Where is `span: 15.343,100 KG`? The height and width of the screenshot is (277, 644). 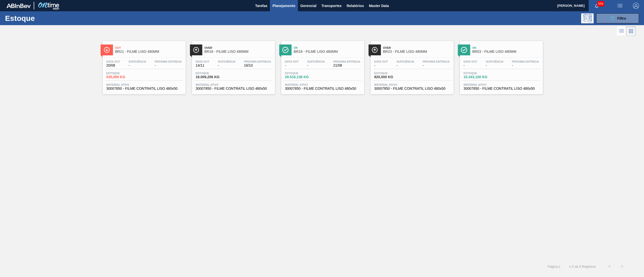
span: 15.343,100 KG is located at coordinates (481, 77).